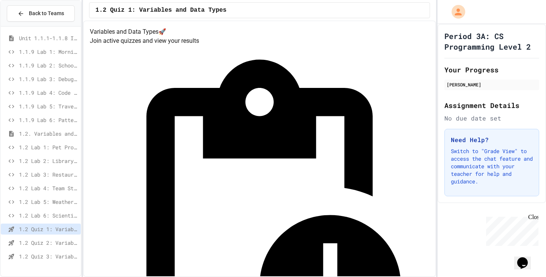  I want to click on span: 1.2 Lab 2: Library Card Creator, so click(48, 161).